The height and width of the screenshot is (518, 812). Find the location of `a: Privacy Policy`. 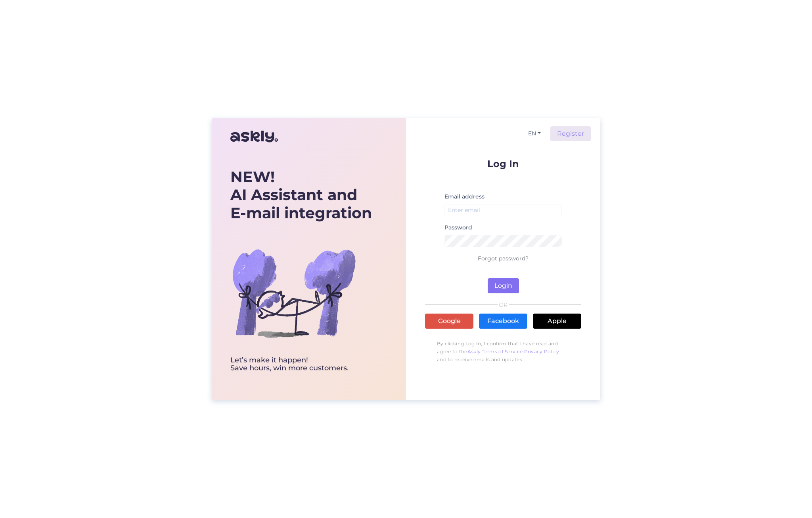

a: Privacy Policy is located at coordinates (542, 351).